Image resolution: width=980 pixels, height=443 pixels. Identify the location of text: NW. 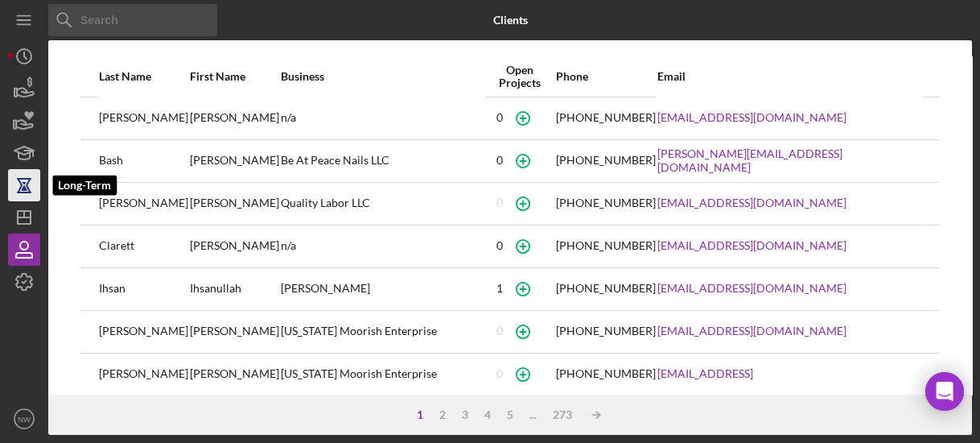
(24, 419).